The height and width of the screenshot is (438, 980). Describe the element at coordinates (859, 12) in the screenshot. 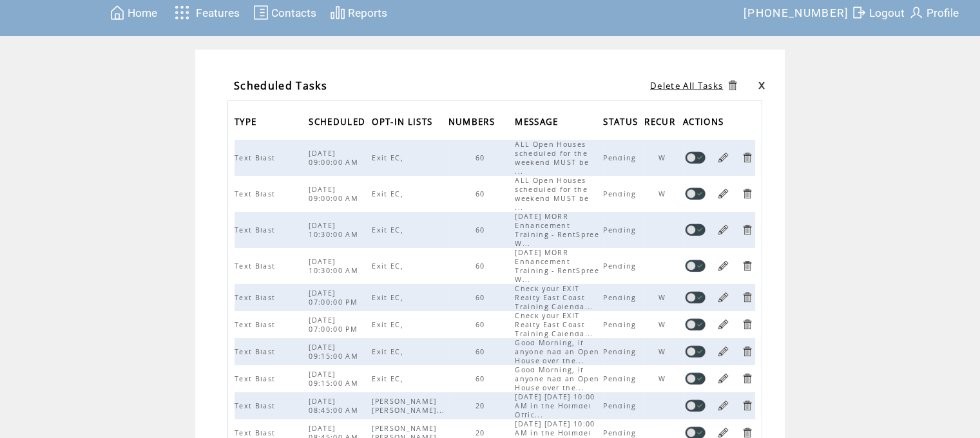

I see `img: exit.svg` at that location.